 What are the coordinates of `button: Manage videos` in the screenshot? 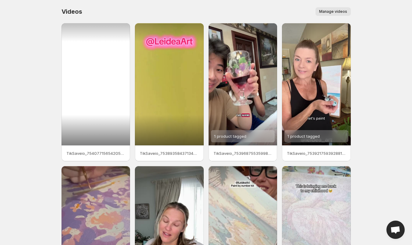 It's located at (333, 12).